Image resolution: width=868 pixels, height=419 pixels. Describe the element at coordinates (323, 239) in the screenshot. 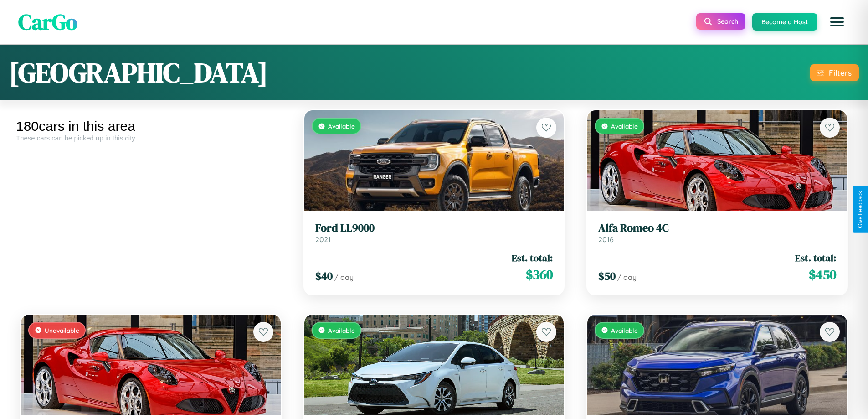

I see `span: 2021` at that location.